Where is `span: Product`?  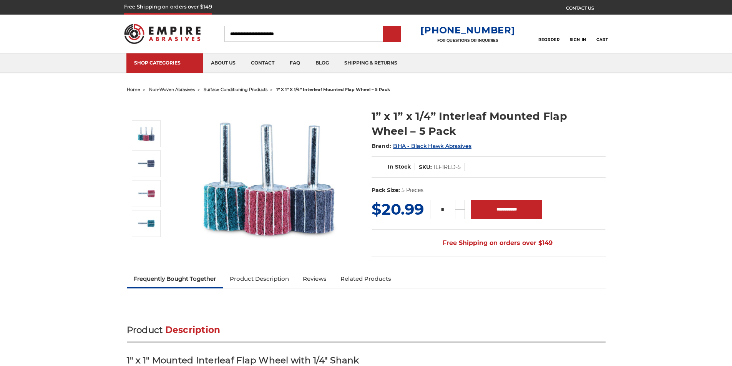 span: Product is located at coordinates (145, 330).